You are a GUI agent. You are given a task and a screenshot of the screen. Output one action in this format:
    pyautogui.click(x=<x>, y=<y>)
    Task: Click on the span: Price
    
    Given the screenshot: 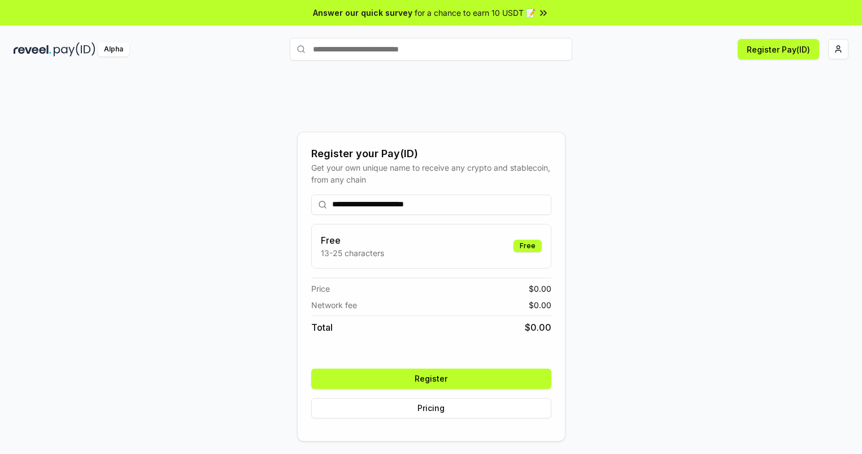 What is the action you would take?
    pyautogui.click(x=320, y=288)
    